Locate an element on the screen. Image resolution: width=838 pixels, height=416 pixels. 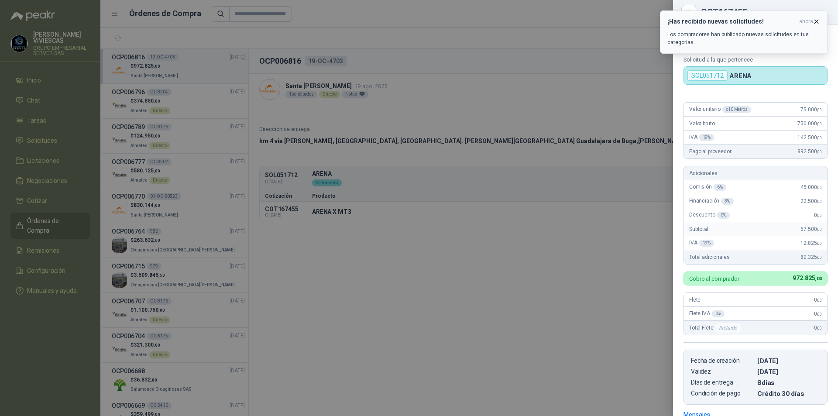
span: 142.500 is located at coordinates (810, 138).